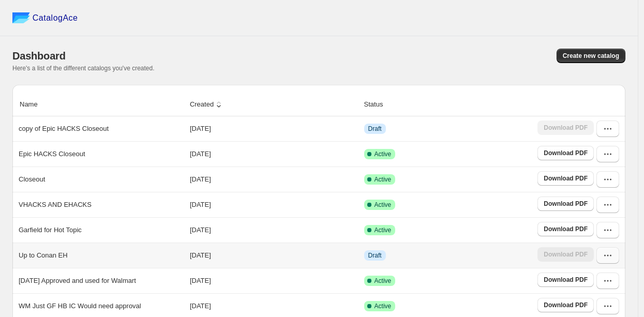 This screenshot has height=317, width=644. I want to click on p: Garfield for Hot Topic, so click(50, 231).